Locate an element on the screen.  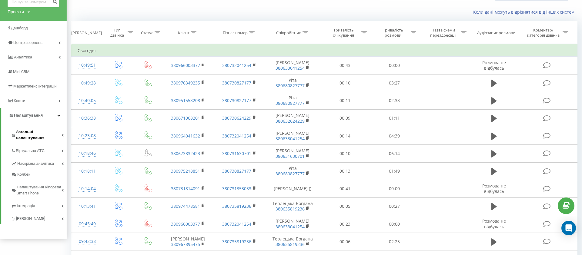
span: Загальні налаштування is located at coordinates (39, 135).